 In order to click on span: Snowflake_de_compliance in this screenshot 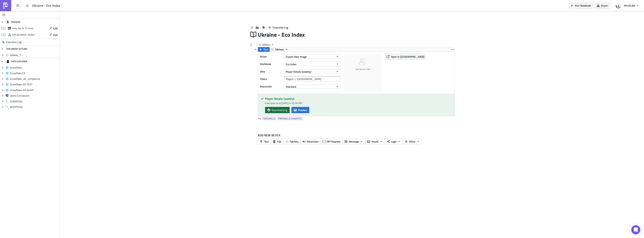, I will do `click(34, 79)`.